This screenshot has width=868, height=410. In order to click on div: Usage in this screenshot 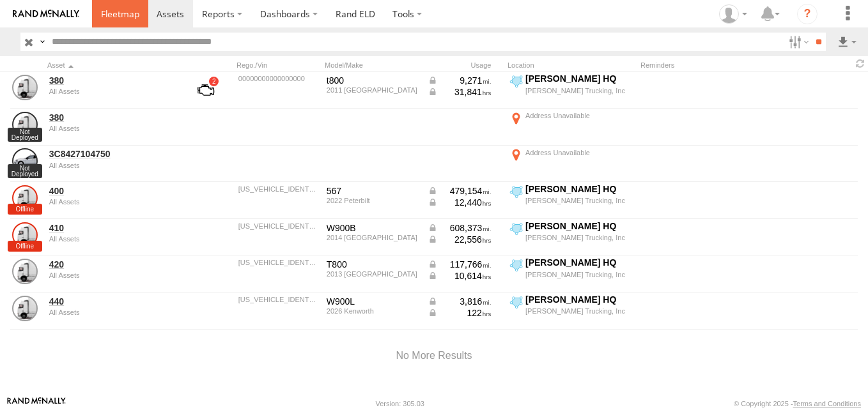, I will do `click(464, 65)`.